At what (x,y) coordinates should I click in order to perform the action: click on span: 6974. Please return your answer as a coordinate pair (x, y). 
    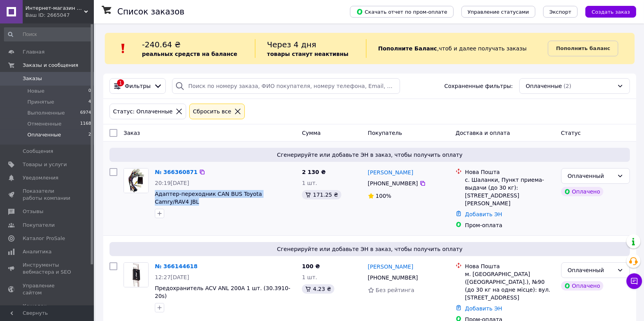
    Looking at the image, I should click on (85, 113).